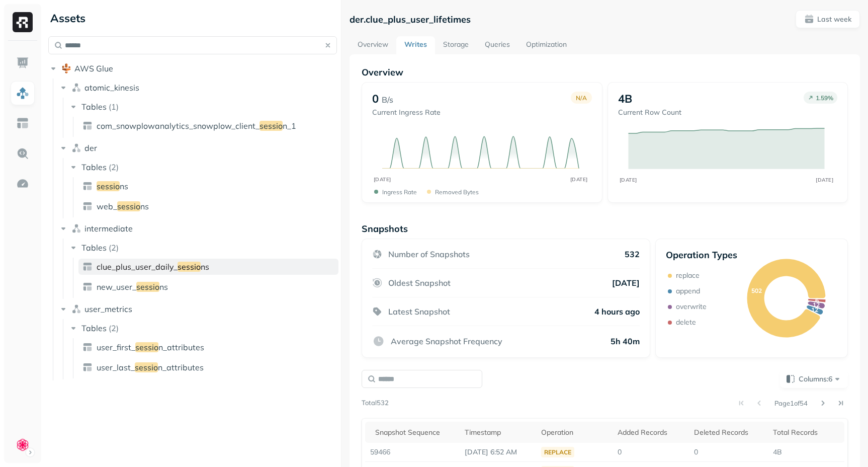 The height and width of the screenshot is (467, 868). Describe the element at coordinates (208, 367) in the screenshot. I see `a: user_last_session_attributes` at that location.